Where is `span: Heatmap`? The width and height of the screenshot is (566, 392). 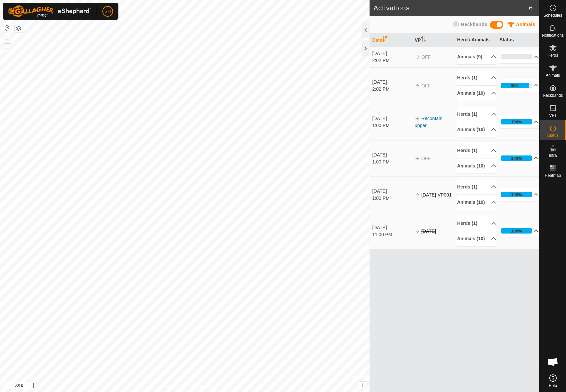 span: Heatmap is located at coordinates (553, 176).